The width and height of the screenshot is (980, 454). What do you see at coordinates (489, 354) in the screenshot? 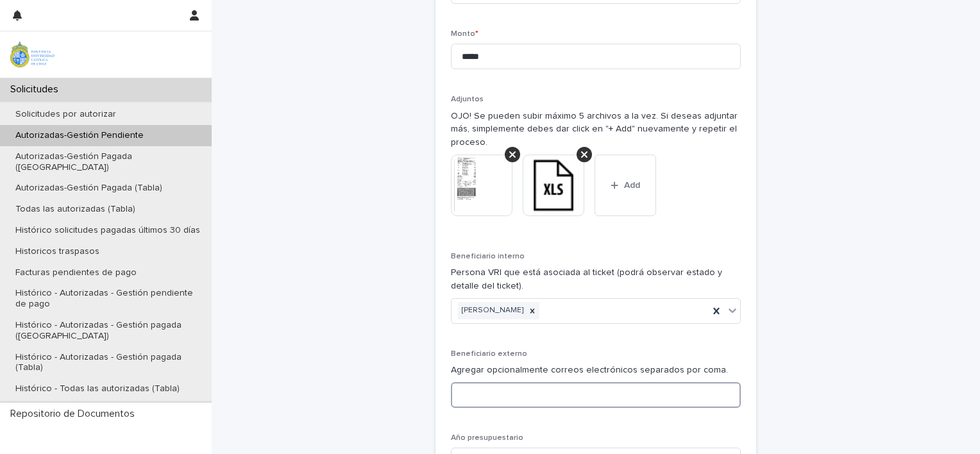
I see `span: Beneficiario externo` at bounding box center [489, 354].